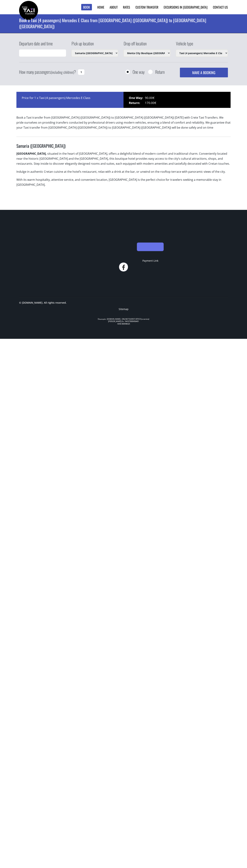  I want to click on img: Pay On Arrival, so click(108, 229).